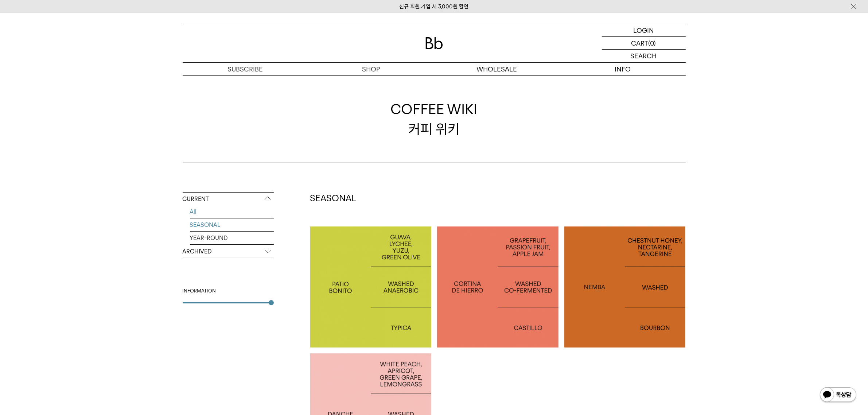 The width and height of the screenshot is (868, 415). I want to click on span: COFFEE WIKI, so click(434, 109).